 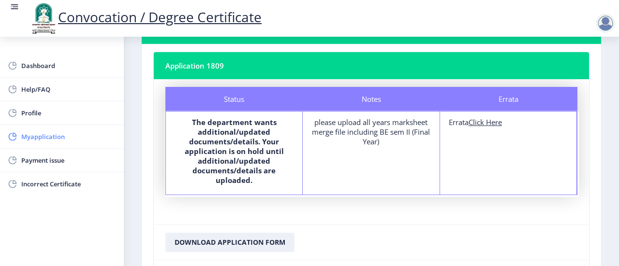 I want to click on u: Click Here, so click(x=485, y=122).